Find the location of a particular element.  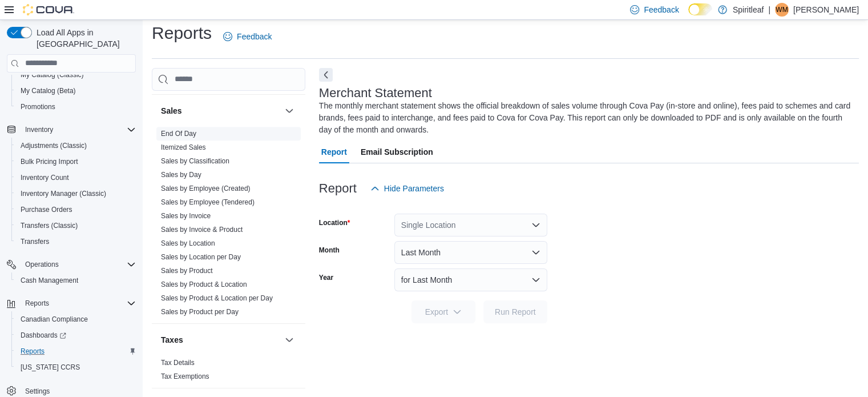

span: Sales by Product & Location per Day is located at coordinates (217, 298).